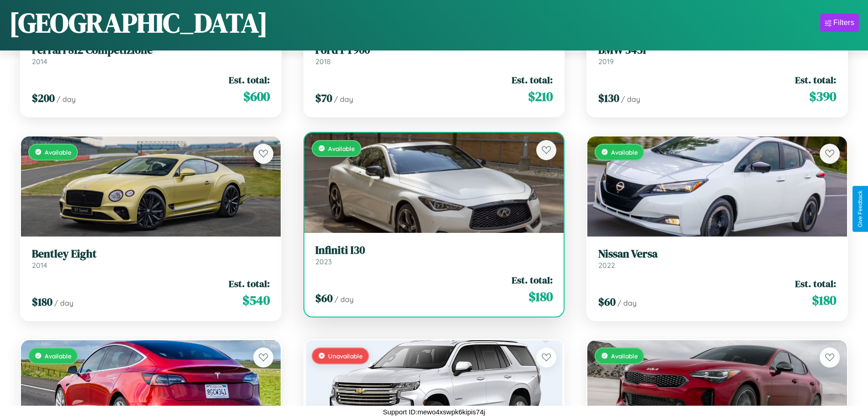  I want to click on span: $ 130, so click(609, 98).